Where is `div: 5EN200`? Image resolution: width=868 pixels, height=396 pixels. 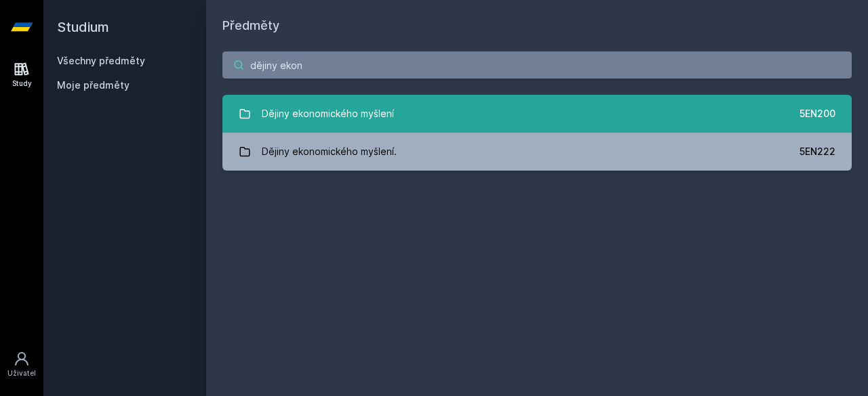
div: 5EN200 is located at coordinates (817, 114).